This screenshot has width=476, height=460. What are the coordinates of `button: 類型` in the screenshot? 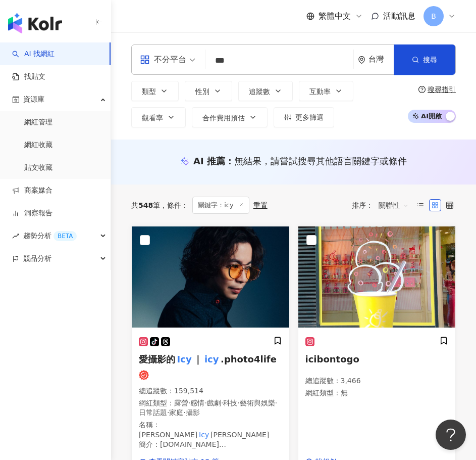 It's located at (155, 91).